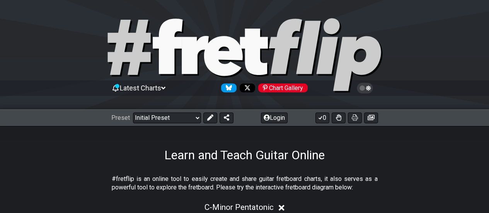  Describe the element at coordinates (371, 118) in the screenshot. I see `button: Create image` at that location.